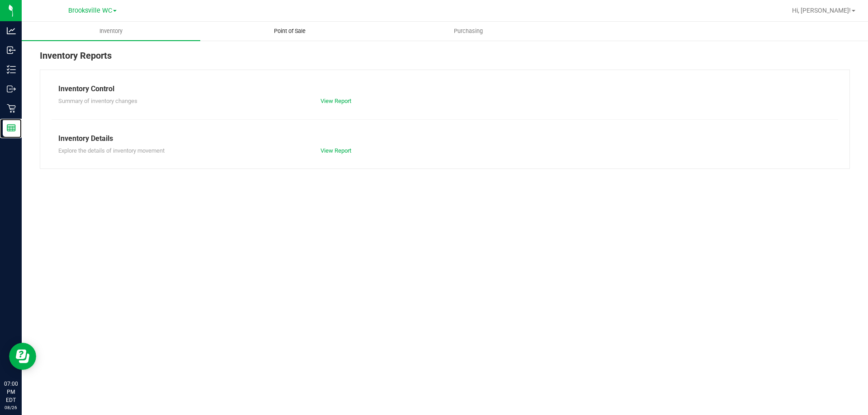 Image resolution: width=868 pixels, height=415 pixels. Describe the element at coordinates (11, 70) in the screenshot. I see `inline-svg: Inventory` at that location.